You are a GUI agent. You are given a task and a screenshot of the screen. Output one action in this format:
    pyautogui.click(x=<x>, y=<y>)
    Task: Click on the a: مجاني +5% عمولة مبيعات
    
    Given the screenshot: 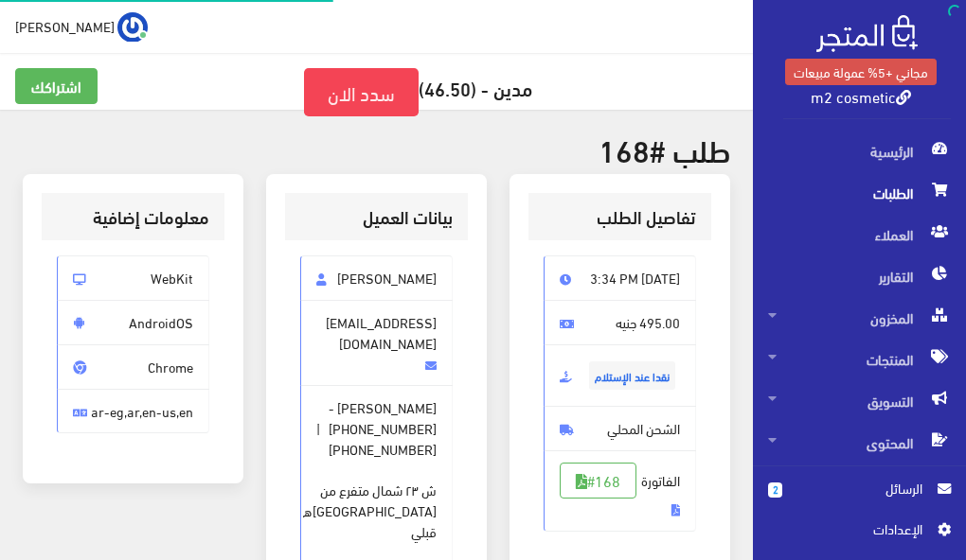 What is the action you would take?
    pyautogui.click(x=861, y=72)
    